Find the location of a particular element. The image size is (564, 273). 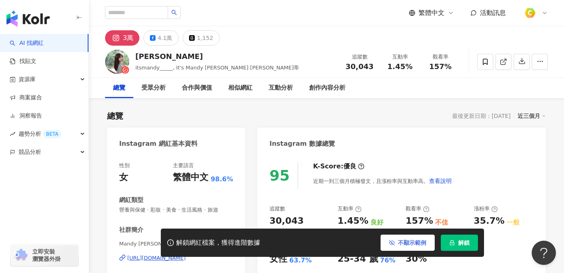

button: 查看說明 is located at coordinates (440, 181).